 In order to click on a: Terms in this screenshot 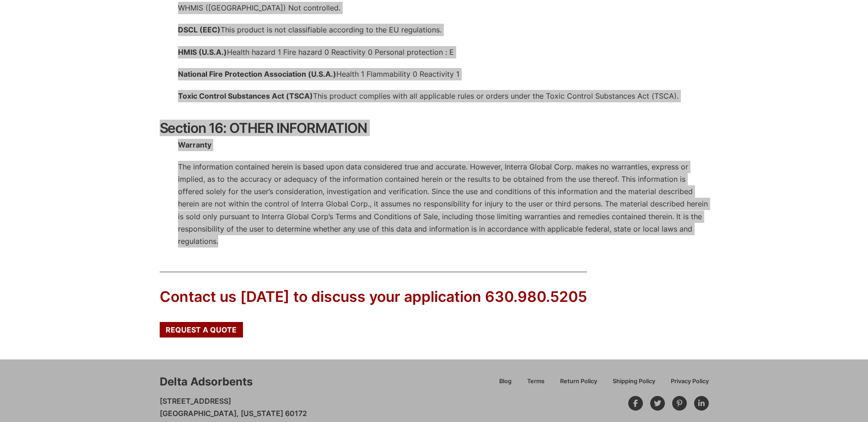, I will do `click(536, 385)`.